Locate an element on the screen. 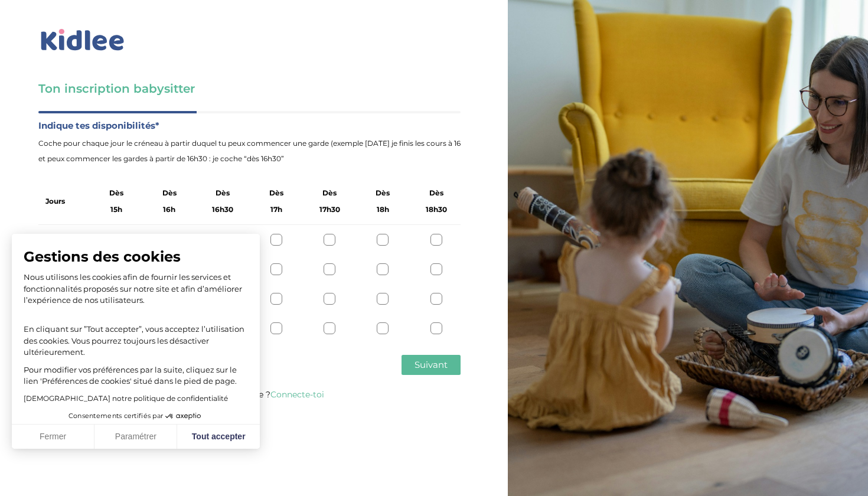 The height and width of the screenshot is (496, 868). p: Pour modifier vos préférences par la suite, cliquez sur le lien 'Préférences de cookies' situé da... is located at coordinates (136, 375).